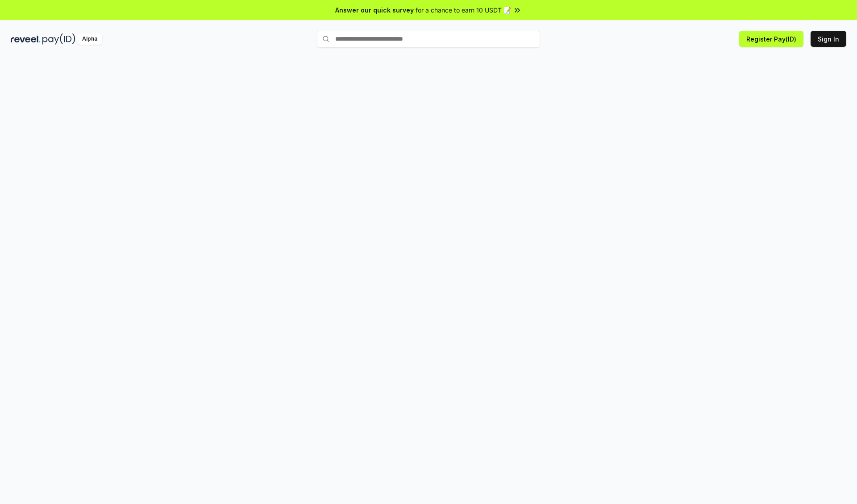 The width and height of the screenshot is (857, 504). What do you see at coordinates (771, 39) in the screenshot?
I see `button: Register Pay(ID)` at bounding box center [771, 39].